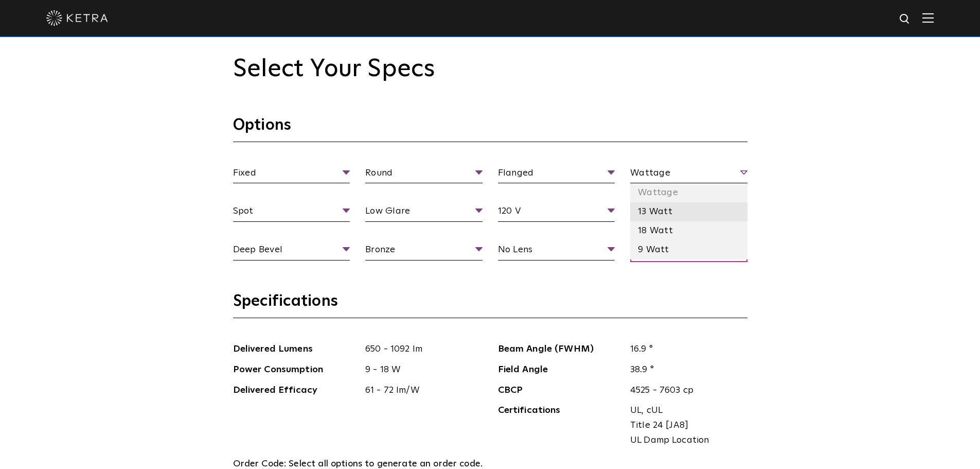  What do you see at coordinates (560, 390) in the screenshot?
I see `span: CBCP` at bounding box center [560, 390].